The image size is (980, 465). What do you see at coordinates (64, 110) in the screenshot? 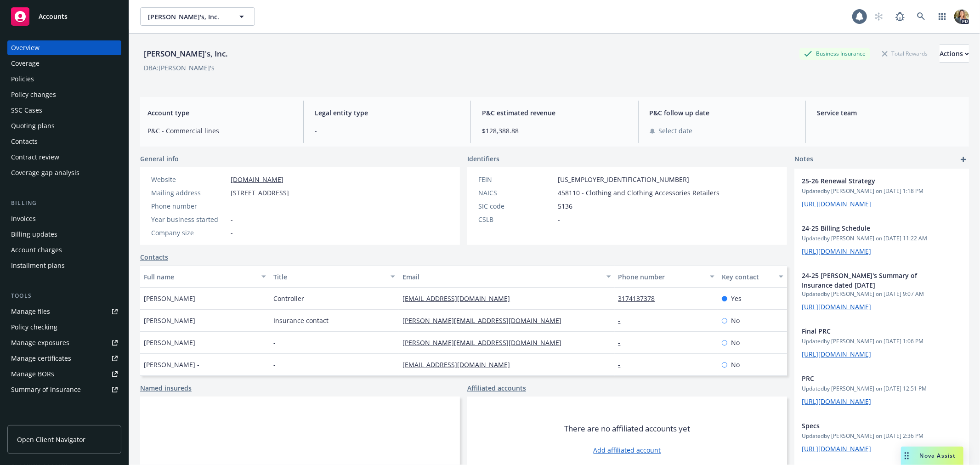
I see `a: SSC Cases` at bounding box center [64, 110].